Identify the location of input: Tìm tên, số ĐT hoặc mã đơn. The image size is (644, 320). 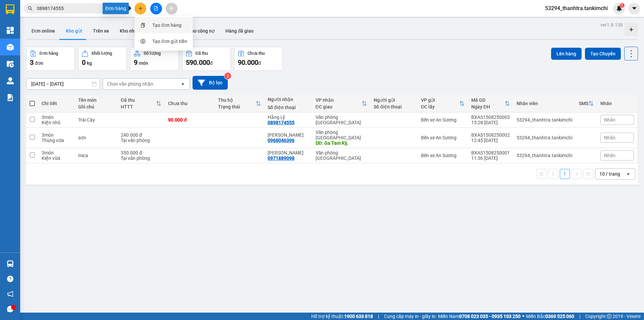
(76, 8).